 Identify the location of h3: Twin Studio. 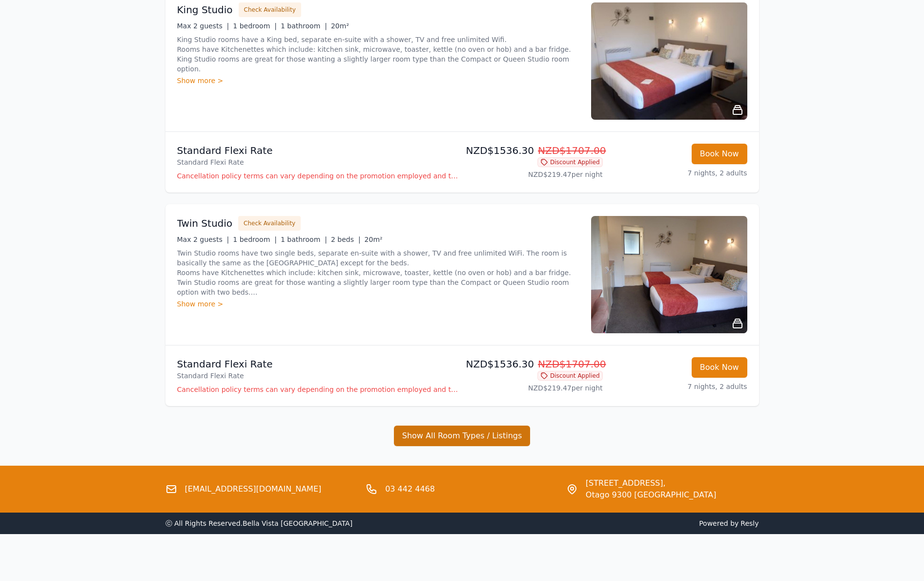
(205, 223).